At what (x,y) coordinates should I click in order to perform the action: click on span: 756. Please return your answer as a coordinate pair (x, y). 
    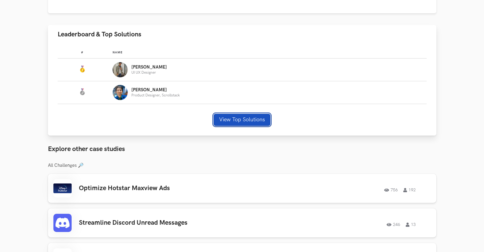
    Looking at the image, I should click on (391, 190).